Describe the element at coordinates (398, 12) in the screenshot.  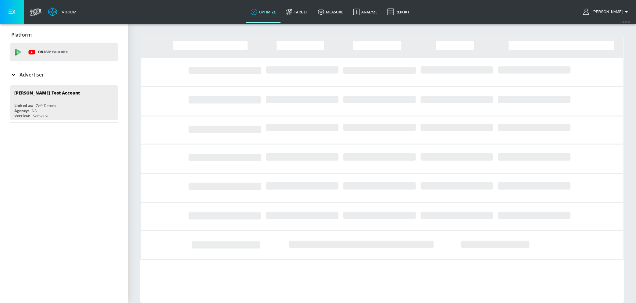
I see `a: Report` at that location.